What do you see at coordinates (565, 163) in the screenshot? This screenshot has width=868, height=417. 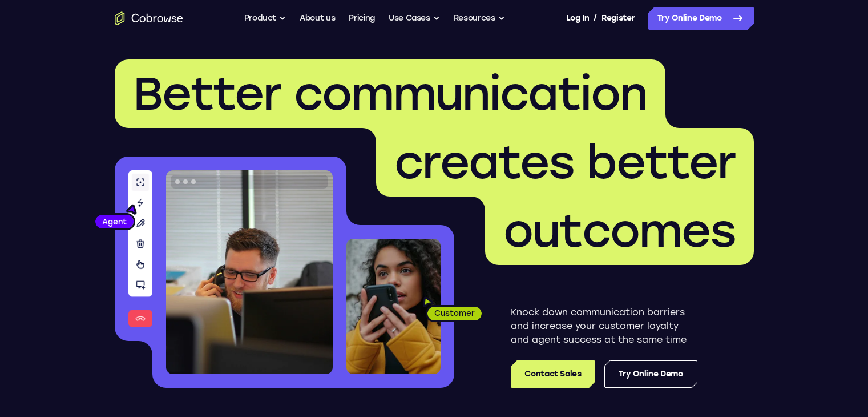 I see `span: creates better` at bounding box center [565, 163].